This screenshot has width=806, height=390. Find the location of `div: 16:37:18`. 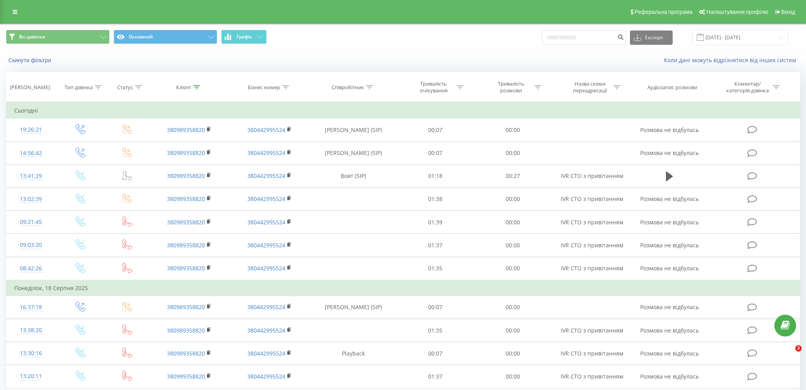

div: 16:37:18 is located at coordinates (31, 307).